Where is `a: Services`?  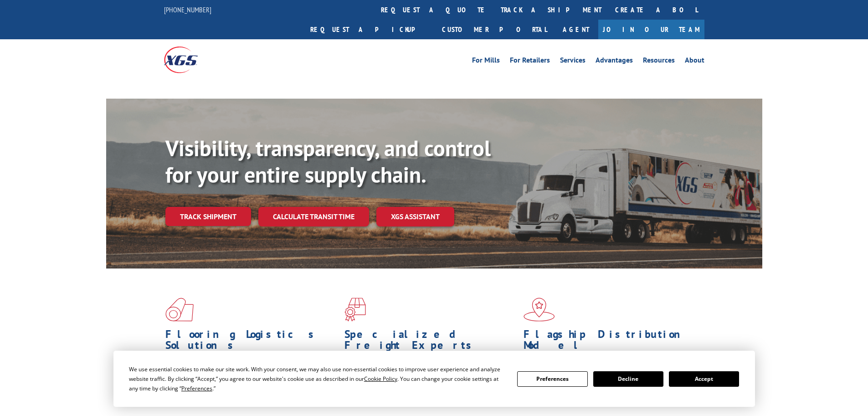
a: Services is located at coordinates (573, 62).